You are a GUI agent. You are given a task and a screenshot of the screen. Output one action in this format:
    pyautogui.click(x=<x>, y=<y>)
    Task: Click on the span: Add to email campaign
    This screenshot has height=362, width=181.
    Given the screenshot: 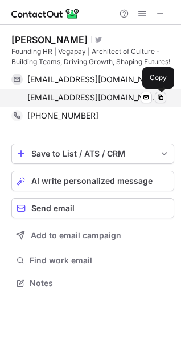 What is the action you would take?
    pyautogui.click(x=76, y=236)
    